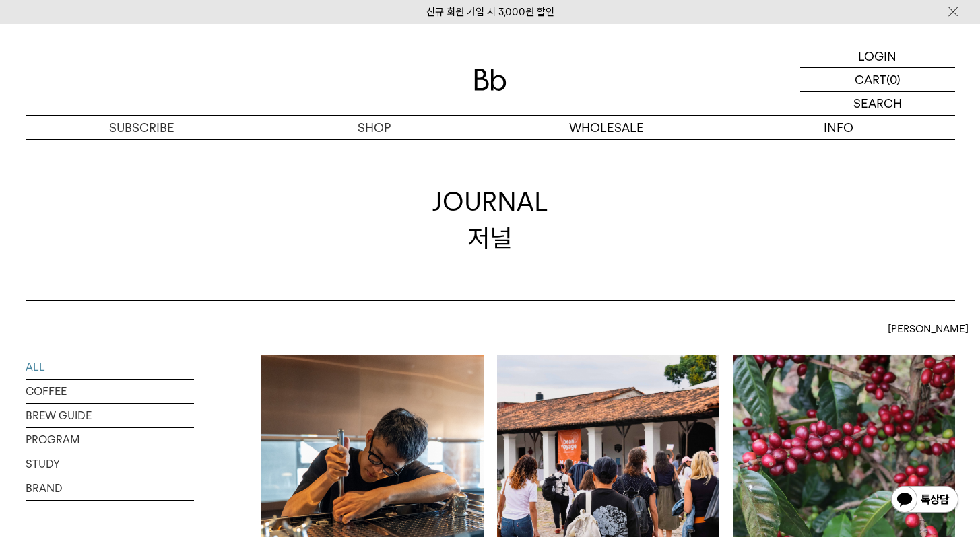 The height and width of the screenshot is (537, 980). I want to click on p: CART, so click(870, 79).